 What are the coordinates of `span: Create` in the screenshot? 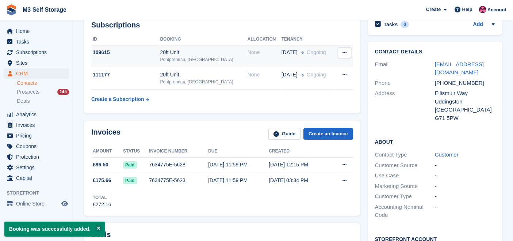 It's located at (434, 9).